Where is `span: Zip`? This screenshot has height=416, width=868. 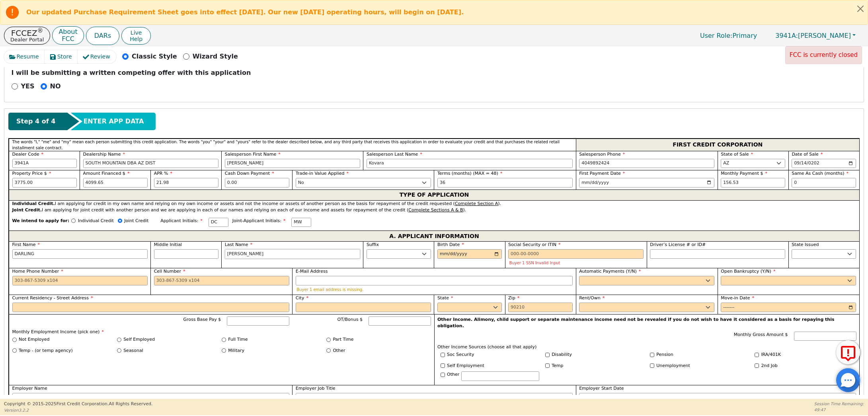 span: Zip is located at coordinates (514, 298).